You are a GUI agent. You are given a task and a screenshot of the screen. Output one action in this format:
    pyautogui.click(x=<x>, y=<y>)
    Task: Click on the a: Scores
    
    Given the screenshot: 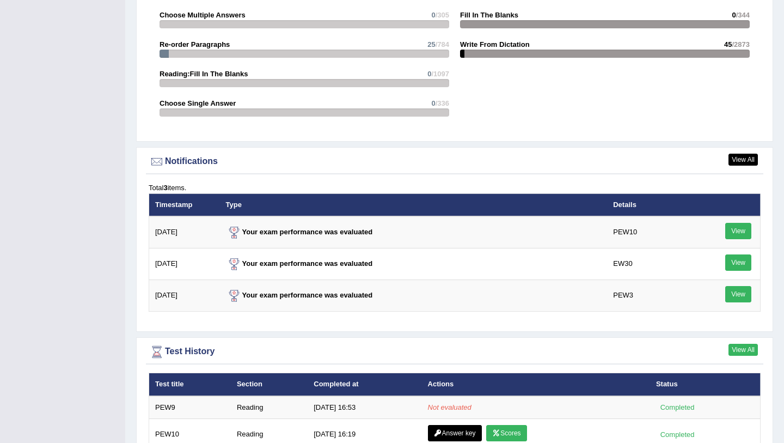 What is the action you would take?
    pyautogui.click(x=506, y=433)
    